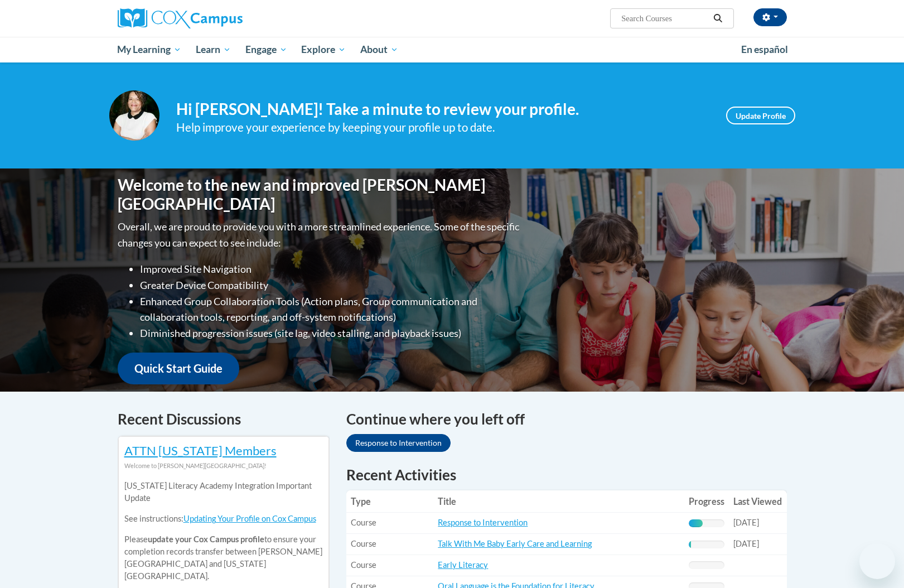  I want to click on th: Type, so click(390, 502).